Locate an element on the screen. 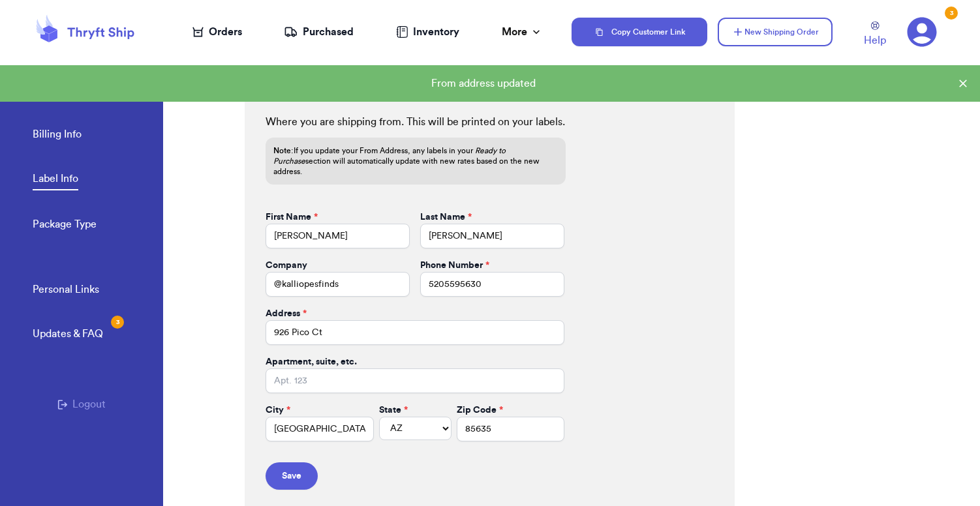 The height and width of the screenshot is (506, 980). label: Zip Code is located at coordinates (480, 410).